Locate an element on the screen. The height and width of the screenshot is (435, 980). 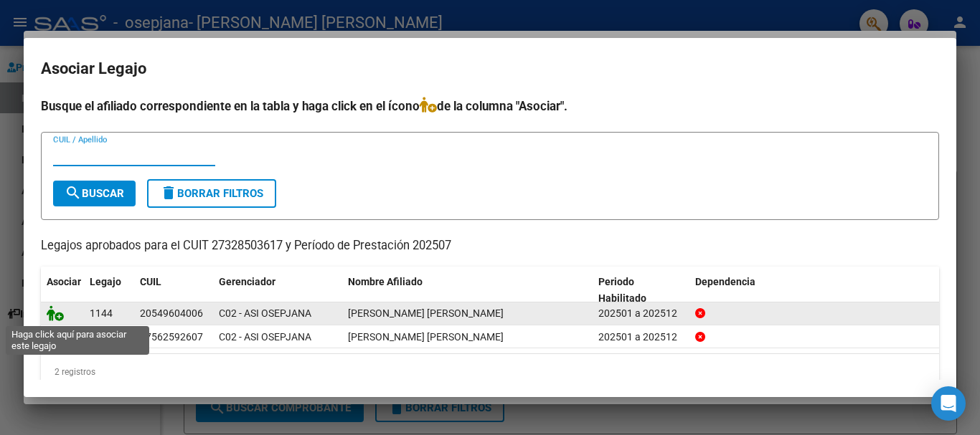
datatable-header-cell: Legajo is located at coordinates (109, 290).